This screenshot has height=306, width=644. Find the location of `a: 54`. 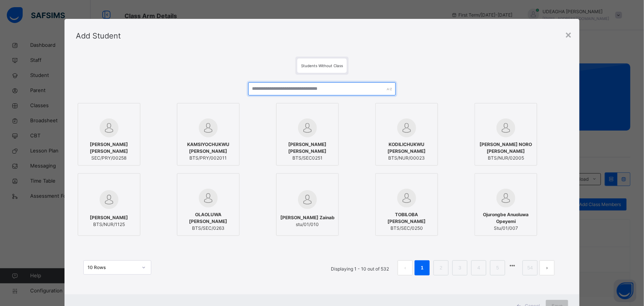

a: 54 is located at coordinates (530, 268).